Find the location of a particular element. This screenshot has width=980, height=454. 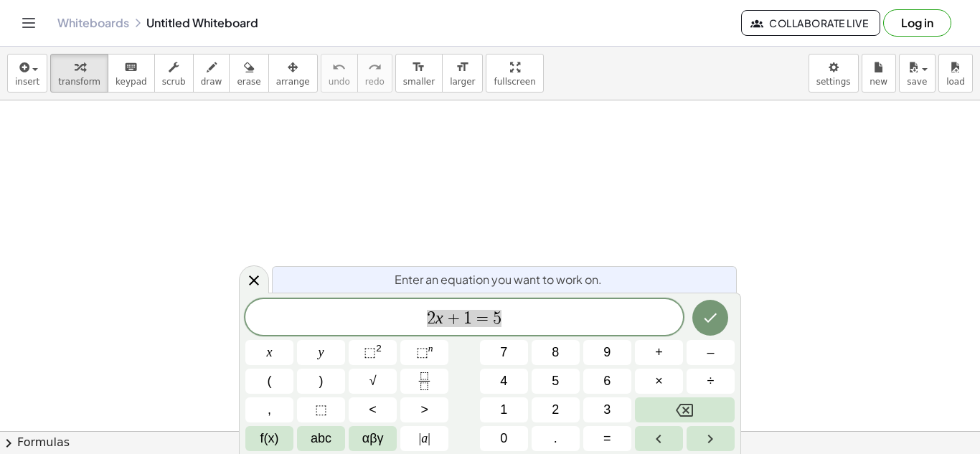

button: 9 is located at coordinates (607, 352).